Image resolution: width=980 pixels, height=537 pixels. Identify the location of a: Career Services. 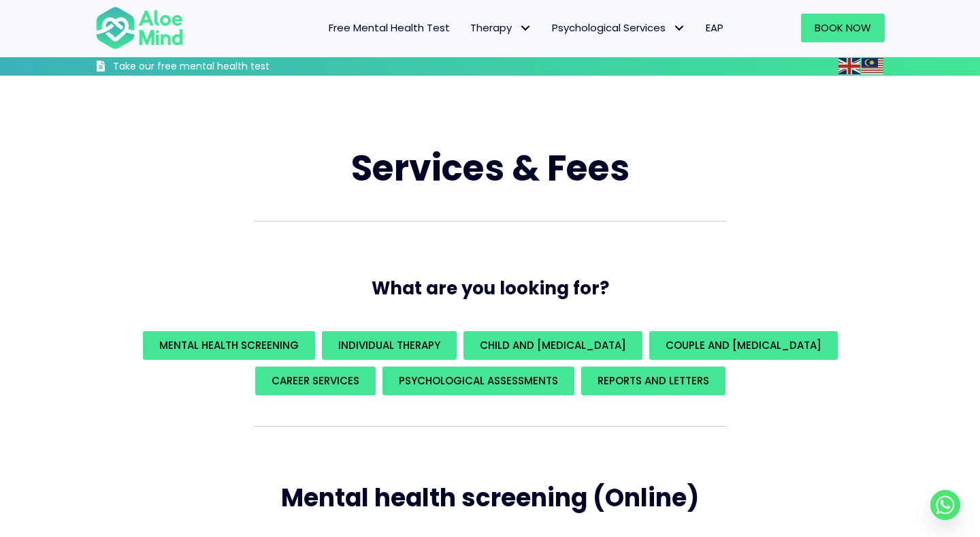
(315, 381).